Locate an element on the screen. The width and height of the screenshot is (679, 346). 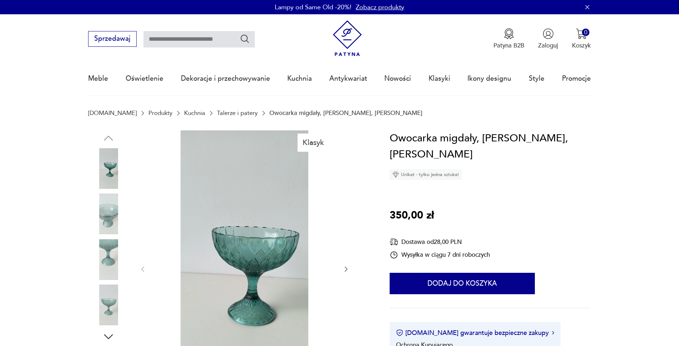
p: Koszyk is located at coordinates (582, 45).